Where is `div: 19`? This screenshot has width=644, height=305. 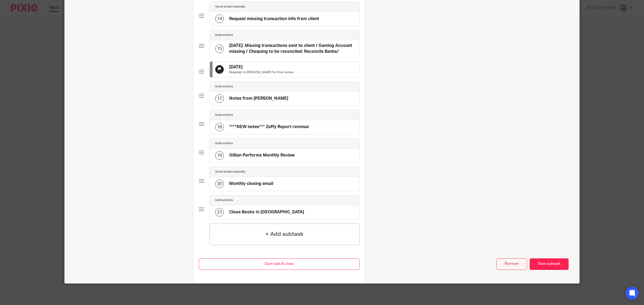 div: 19 is located at coordinates (220, 156).